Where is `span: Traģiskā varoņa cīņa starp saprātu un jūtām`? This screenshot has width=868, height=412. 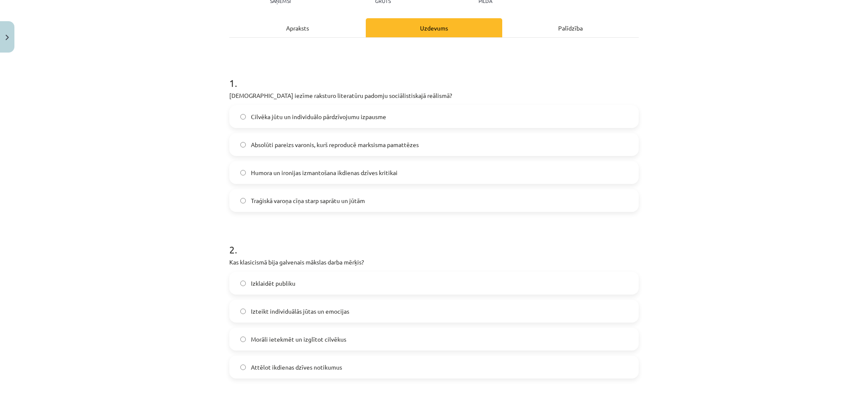 span: Traģiskā varoņa cīņa starp saprātu un jūtām is located at coordinates (308, 200).